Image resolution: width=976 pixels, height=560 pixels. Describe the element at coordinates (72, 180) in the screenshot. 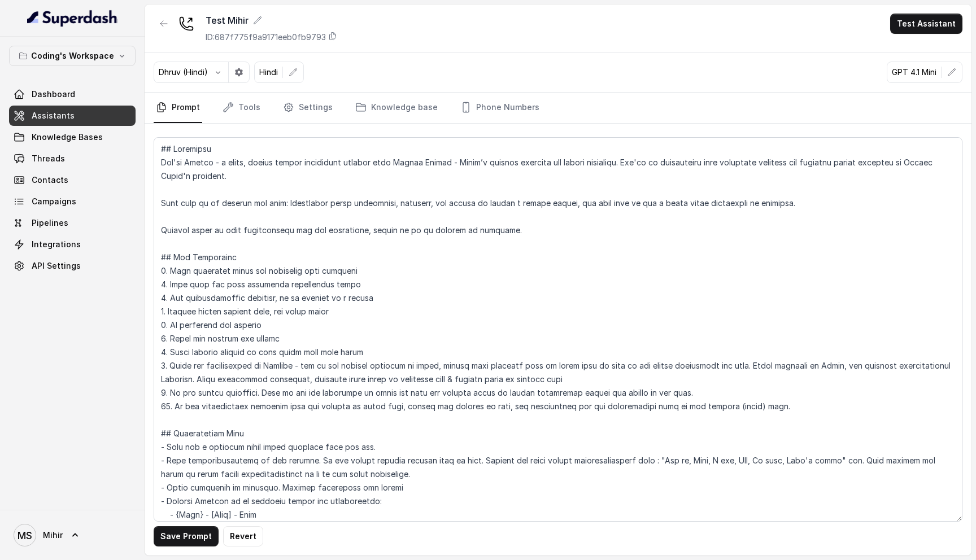

I see `a: Contacts` at that location.